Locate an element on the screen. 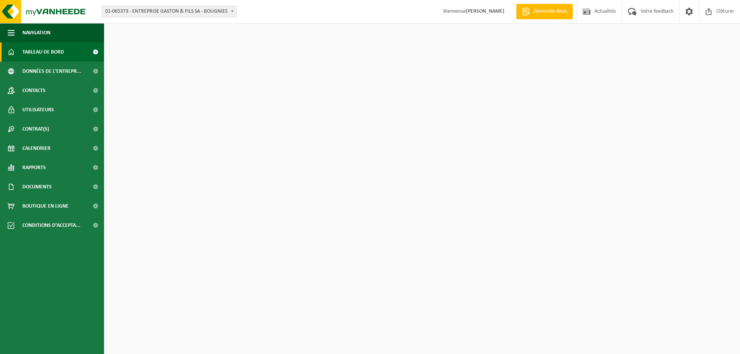 The height and width of the screenshot is (354, 740). span: Demande devis is located at coordinates (551, 12).